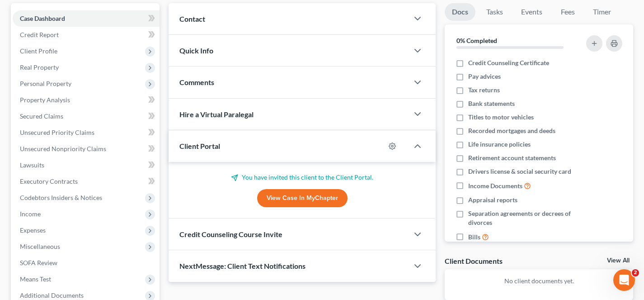 This screenshot has height=300, width=644. Describe the element at coordinates (39, 35) in the screenshot. I see `span: Credit Report` at that location.